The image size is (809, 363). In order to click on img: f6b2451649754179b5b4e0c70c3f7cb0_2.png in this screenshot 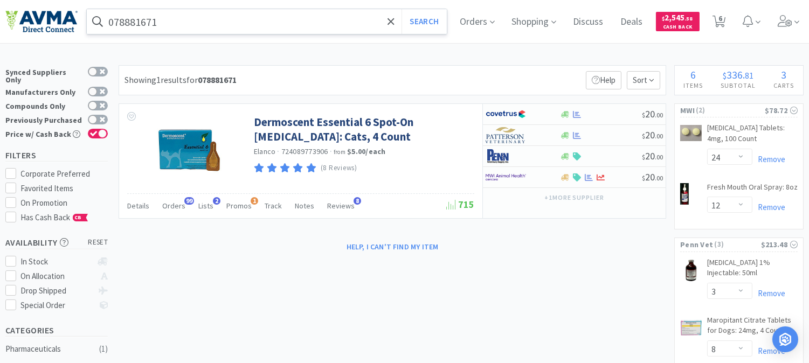, I will do `click(506, 177)`.